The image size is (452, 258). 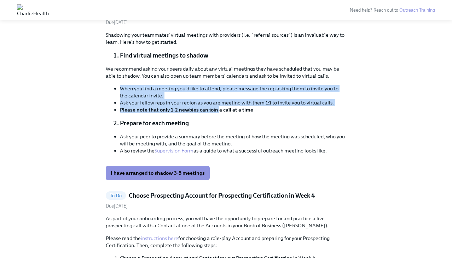 What do you see at coordinates (233, 56) in the screenshot?
I see `li: Find virtual meetings to shadow` at bounding box center [233, 56].